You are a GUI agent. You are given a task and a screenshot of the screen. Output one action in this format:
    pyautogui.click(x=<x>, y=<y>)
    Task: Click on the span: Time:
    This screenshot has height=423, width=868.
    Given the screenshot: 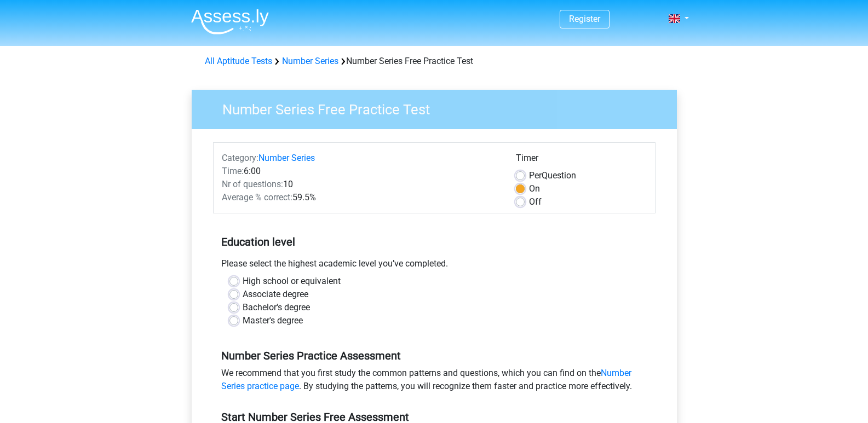 What is the action you would take?
    pyautogui.click(x=233, y=171)
    